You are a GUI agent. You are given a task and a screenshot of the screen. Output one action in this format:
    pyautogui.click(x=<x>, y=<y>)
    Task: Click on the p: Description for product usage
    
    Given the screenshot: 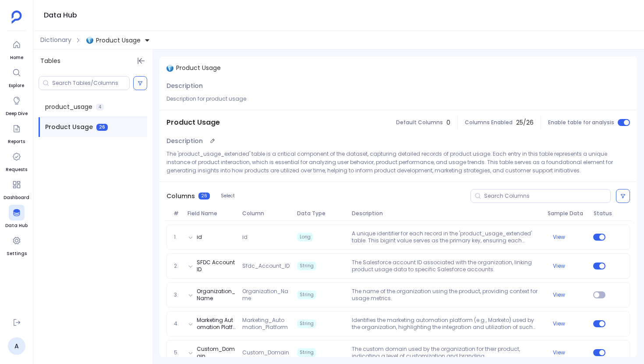 What is the action you would take?
    pyautogui.click(x=398, y=99)
    